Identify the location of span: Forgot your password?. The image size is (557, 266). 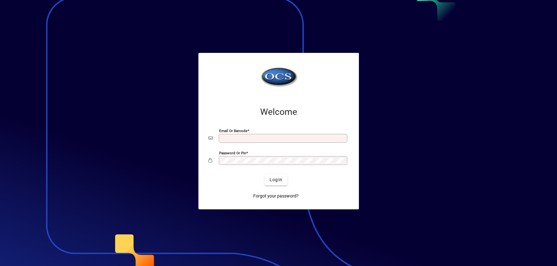
(276, 196).